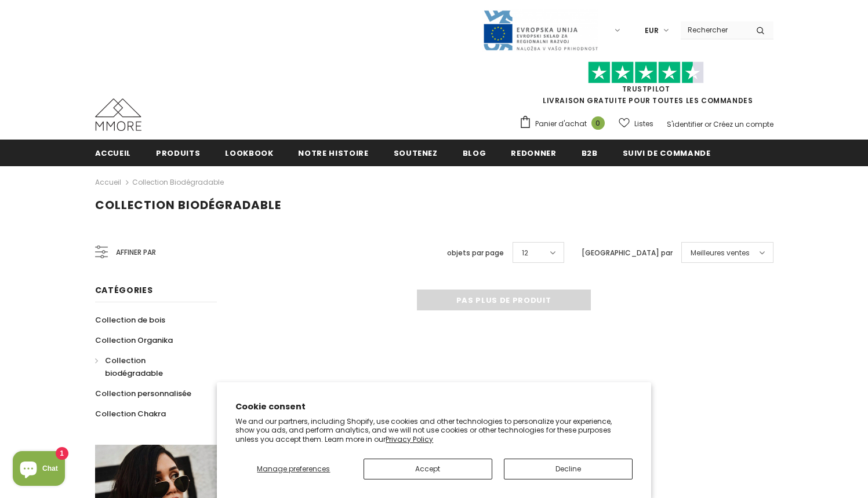 The width and height of the screenshot is (868, 498). I want to click on span: Collection Organika, so click(134, 340).